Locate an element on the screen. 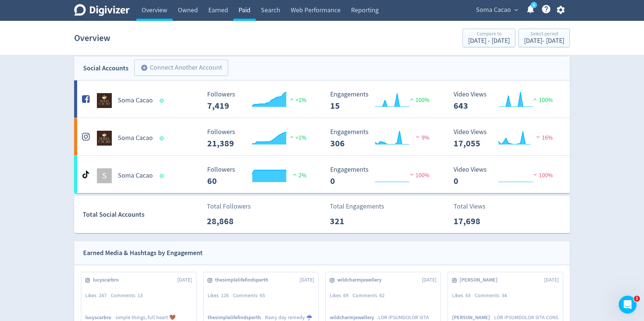  span: expand_more is located at coordinates (516, 10).